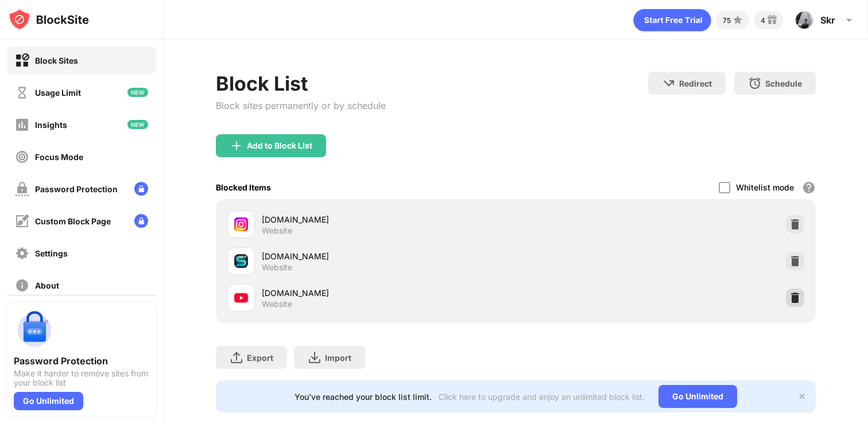 The image size is (868, 424). Describe the element at coordinates (738, 21) in the screenshot. I see `img: points-small.svg` at that location.